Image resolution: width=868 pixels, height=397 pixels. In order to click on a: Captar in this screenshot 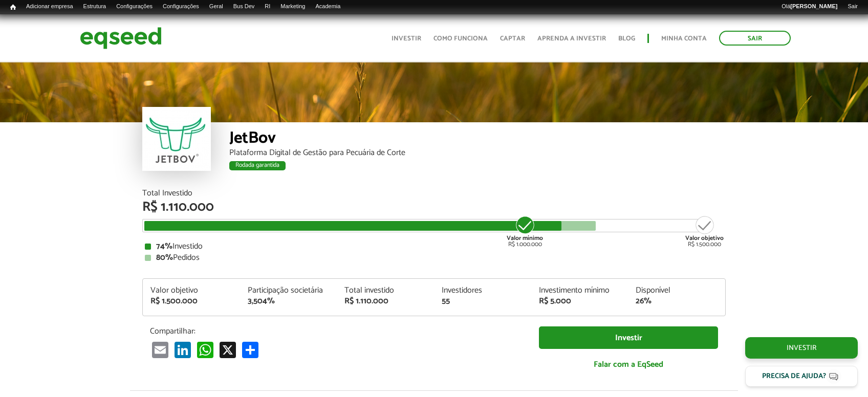, I will do `click(512, 38)`.